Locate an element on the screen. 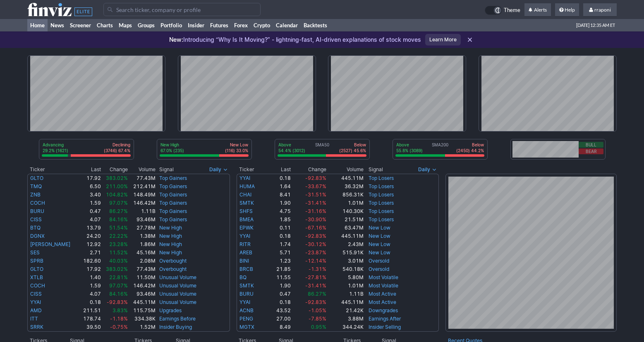 The image size is (644, 342). td: 1.59 is located at coordinates (90, 285).